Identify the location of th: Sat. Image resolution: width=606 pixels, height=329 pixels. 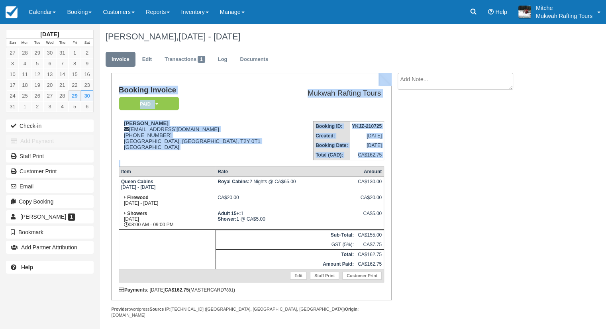
(87, 43).